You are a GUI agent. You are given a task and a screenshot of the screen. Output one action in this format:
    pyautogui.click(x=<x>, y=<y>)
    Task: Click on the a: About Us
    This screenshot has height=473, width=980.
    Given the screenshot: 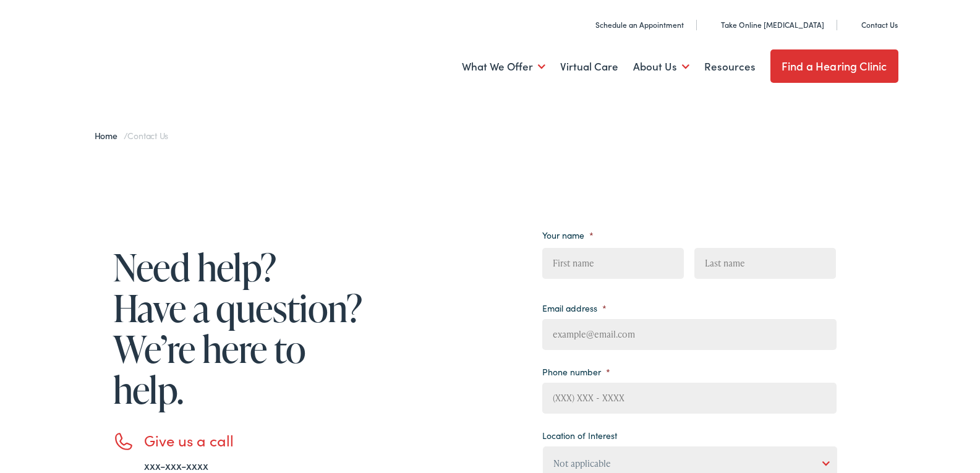 What is the action you would take?
    pyautogui.click(x=661, y=67)
    